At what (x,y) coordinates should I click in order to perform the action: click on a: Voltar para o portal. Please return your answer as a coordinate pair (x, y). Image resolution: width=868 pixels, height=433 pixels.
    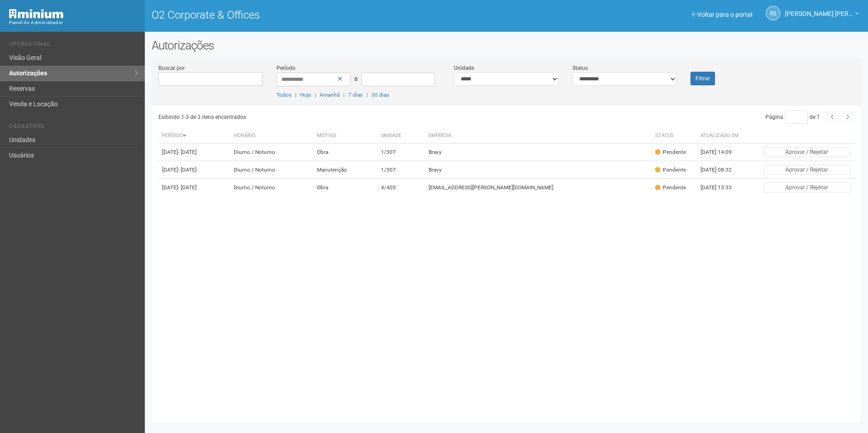
    Looking at the image, I should click on (722, 15).